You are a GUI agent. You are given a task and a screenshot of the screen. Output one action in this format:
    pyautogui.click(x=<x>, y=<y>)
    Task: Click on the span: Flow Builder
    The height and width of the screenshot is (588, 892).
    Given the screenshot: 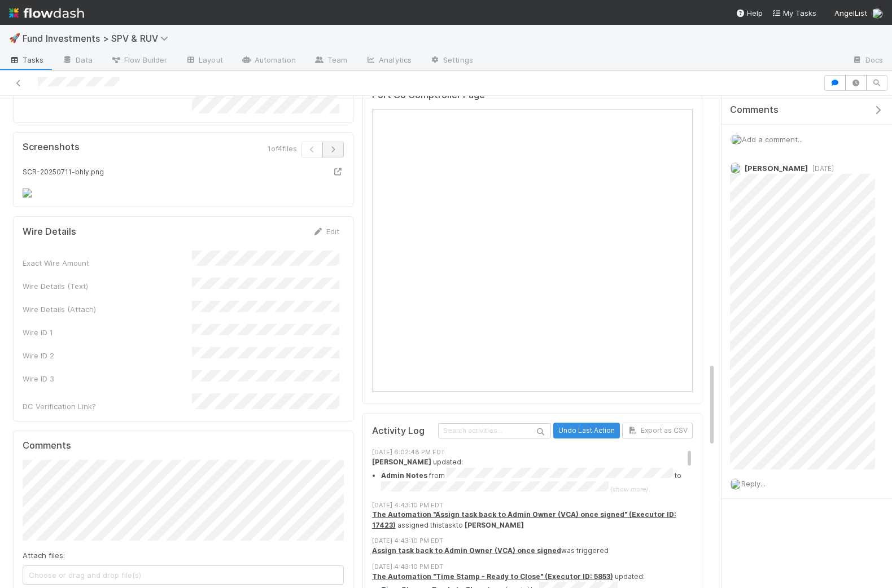 What is the action you would take?
    pyautogui.click(x=139, y=60)
    